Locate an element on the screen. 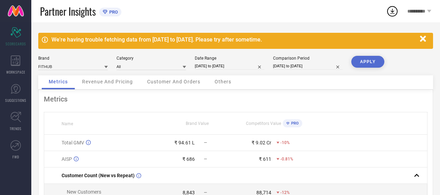 This screenshot has height=195, width=440. div: ₹ 94.61 L is located at coordinates (184, 142).